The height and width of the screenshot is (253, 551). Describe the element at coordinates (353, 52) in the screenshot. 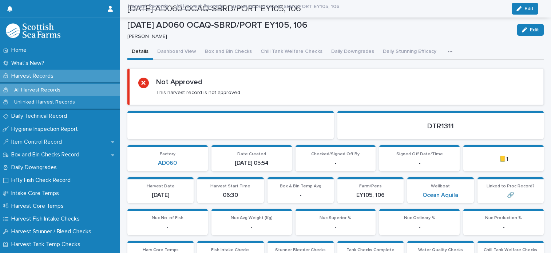

I see `button: Daily Downgrades` at that location.